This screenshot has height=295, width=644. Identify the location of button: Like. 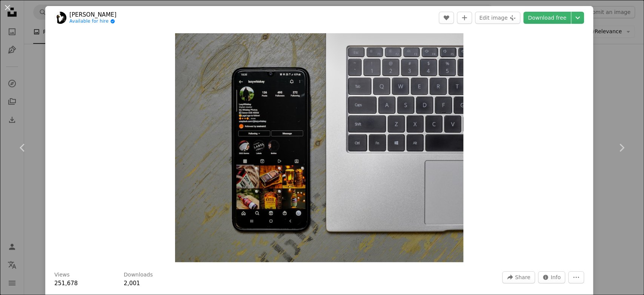
(446, 18).